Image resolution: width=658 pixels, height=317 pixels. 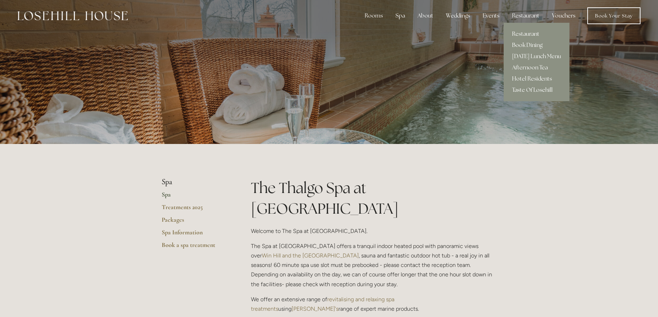 I want to click on a: Restaurant, so click(x=536, y=34).